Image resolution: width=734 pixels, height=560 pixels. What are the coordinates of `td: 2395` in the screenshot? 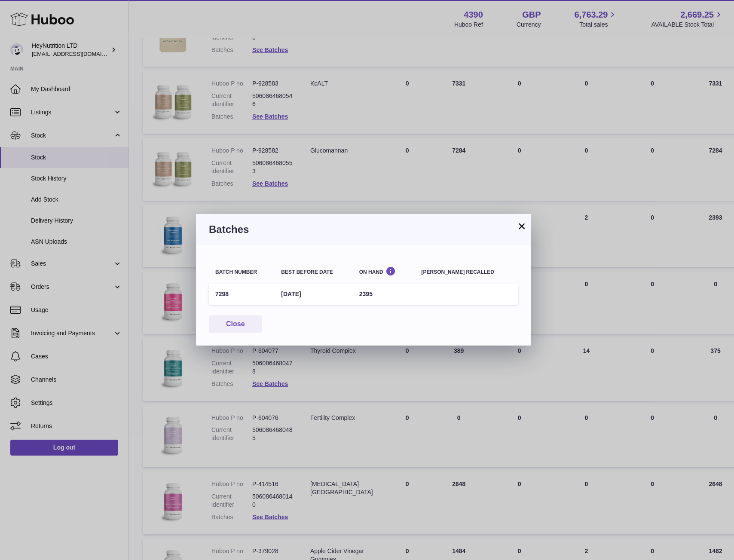 It's located at (384, 294).